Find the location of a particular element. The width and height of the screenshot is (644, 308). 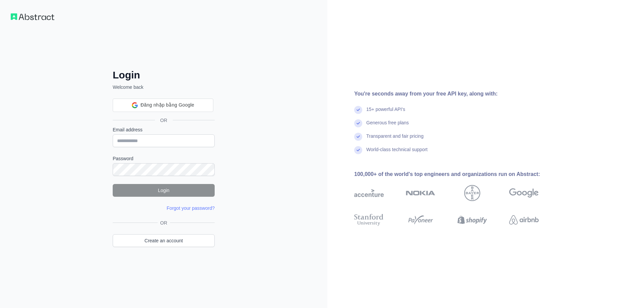

a: Forgot your password? is located at coordinates (190, 208).